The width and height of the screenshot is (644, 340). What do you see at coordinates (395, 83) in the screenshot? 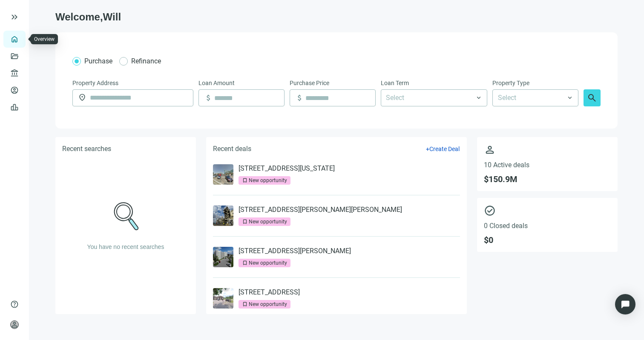
I see `span: Loan Term` at bounding box center [395, 83].